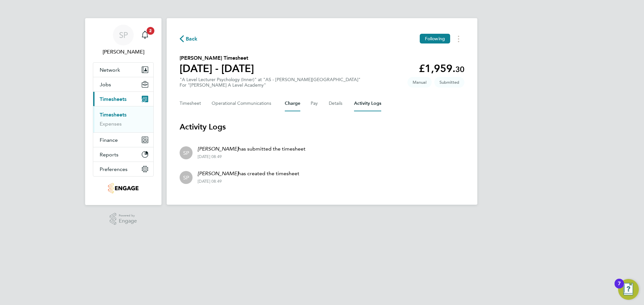  I want to click on button: Following, so click(435, 39).